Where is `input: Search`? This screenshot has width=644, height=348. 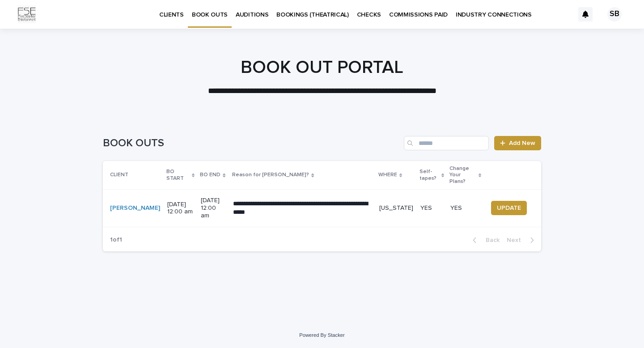 input: Search is located at coordinates (446, 143).